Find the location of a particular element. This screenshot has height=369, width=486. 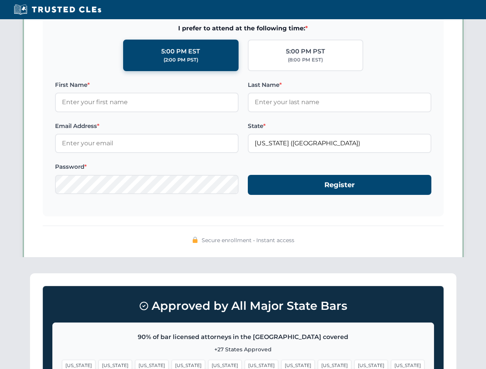

div: (2:00 PM PST) is located at coordinates (181, 60).